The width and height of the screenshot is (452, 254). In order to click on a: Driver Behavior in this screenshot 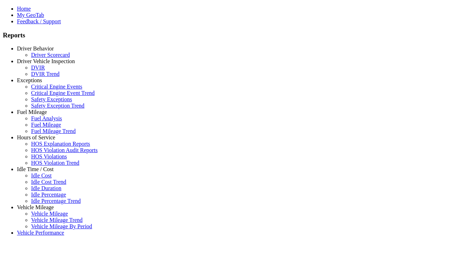, I will do `click(35, 48)`.